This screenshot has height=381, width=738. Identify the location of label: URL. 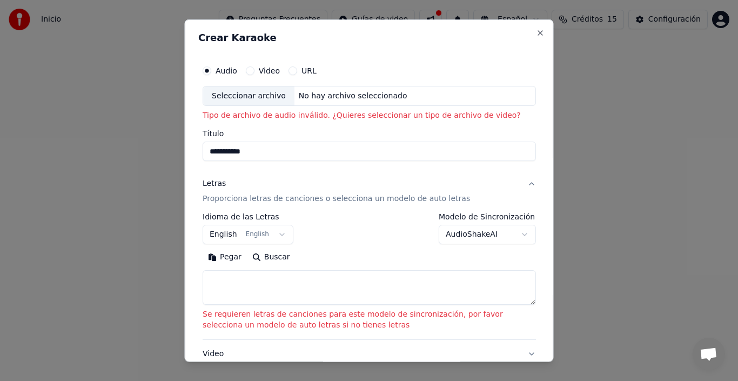
(309, 70).